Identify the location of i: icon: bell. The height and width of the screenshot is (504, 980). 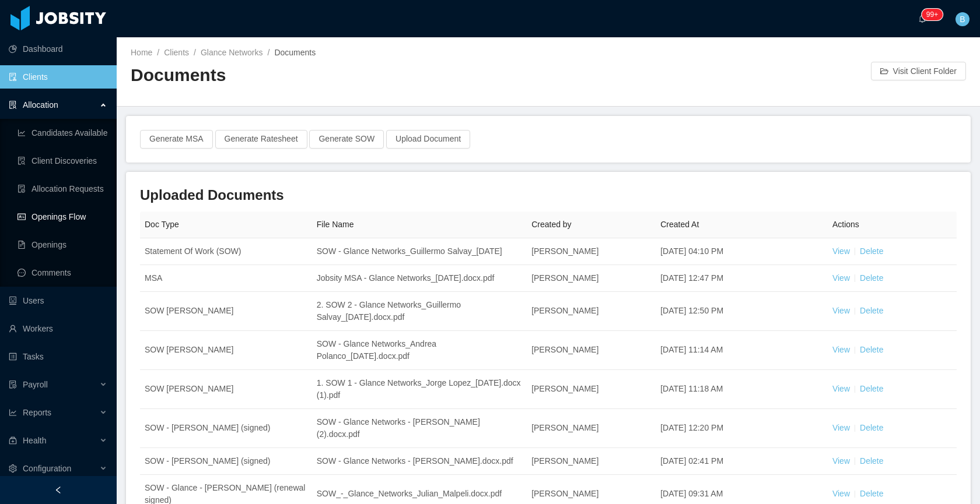
(922, 19).